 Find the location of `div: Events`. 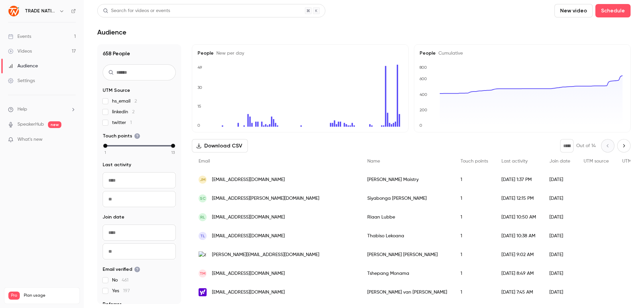

div: Events is located at coordinates (19, 37).